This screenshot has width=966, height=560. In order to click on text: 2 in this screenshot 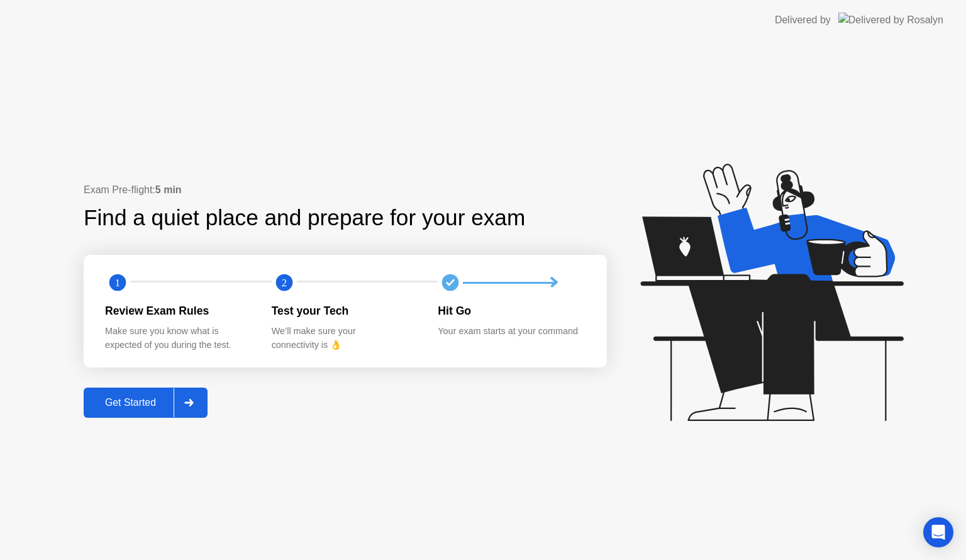, I will do `click(284, 282)`.